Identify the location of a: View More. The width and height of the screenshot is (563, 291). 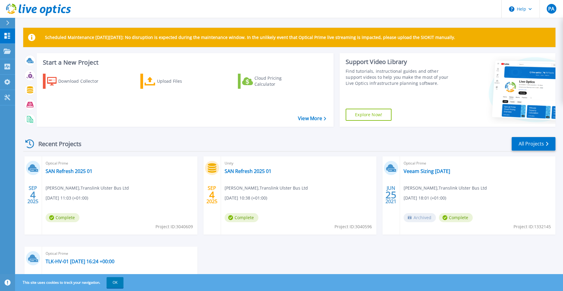
(312, 118).